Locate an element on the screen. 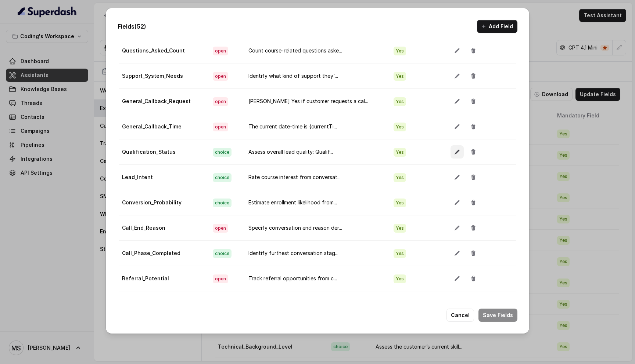  td: Track referral opportunities from c... is located at coordinates (315, 279).